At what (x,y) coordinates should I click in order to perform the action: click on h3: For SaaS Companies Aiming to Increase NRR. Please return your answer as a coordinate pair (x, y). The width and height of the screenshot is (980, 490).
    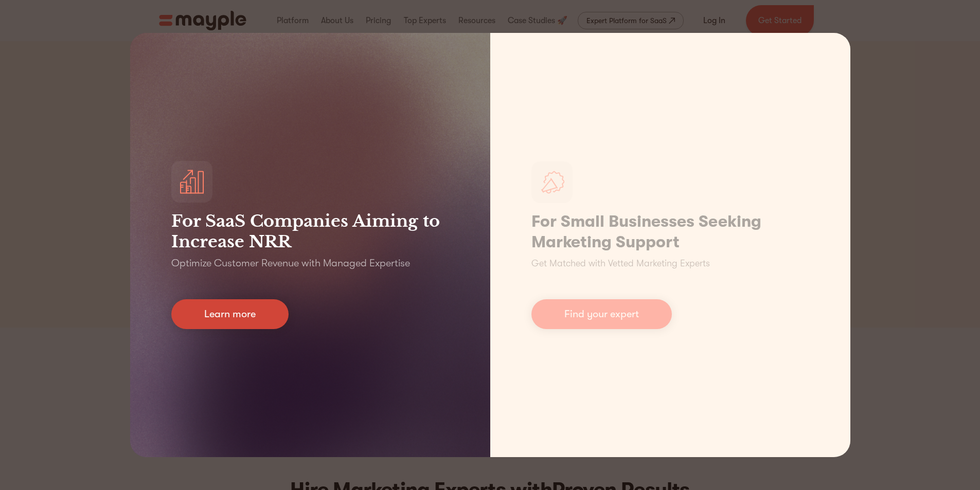
    Looking at the image, I should click on (310, 232).